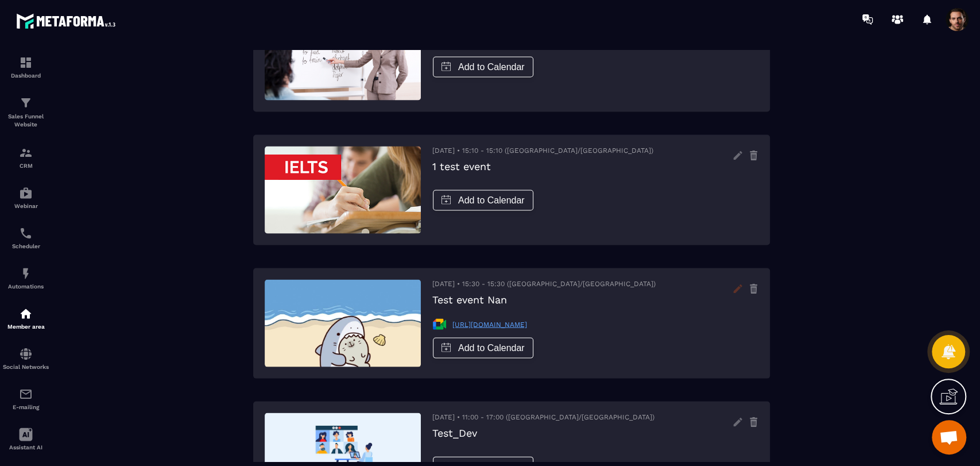  I want to click on p: Social Networks, so click(26, 366).